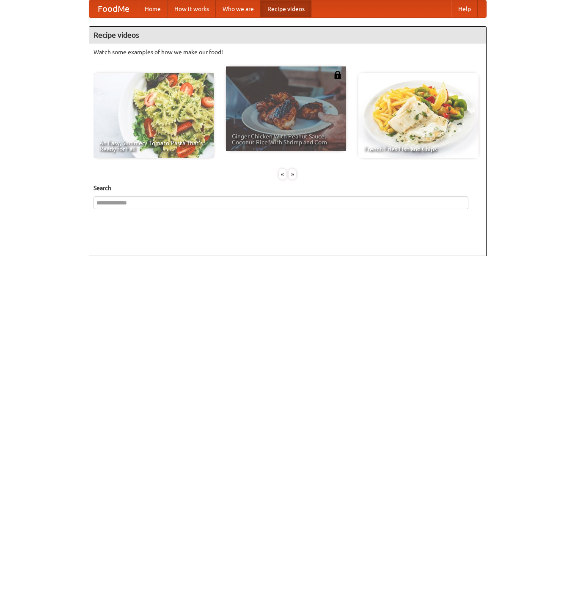 The image size is (575, 599). Describe the element at coordinates (465, 9) in the screenshot. I see `a: Help` at that location.